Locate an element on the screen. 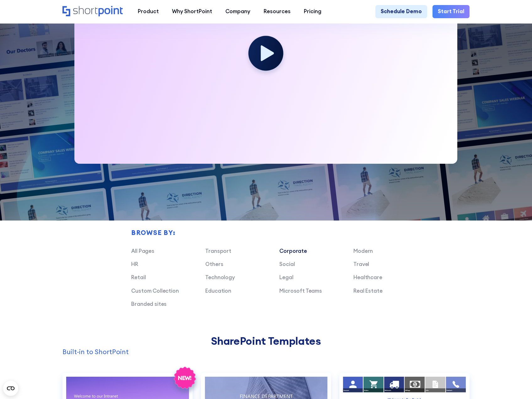  a: Microsoft Teams is located at coordinates (300, 291).